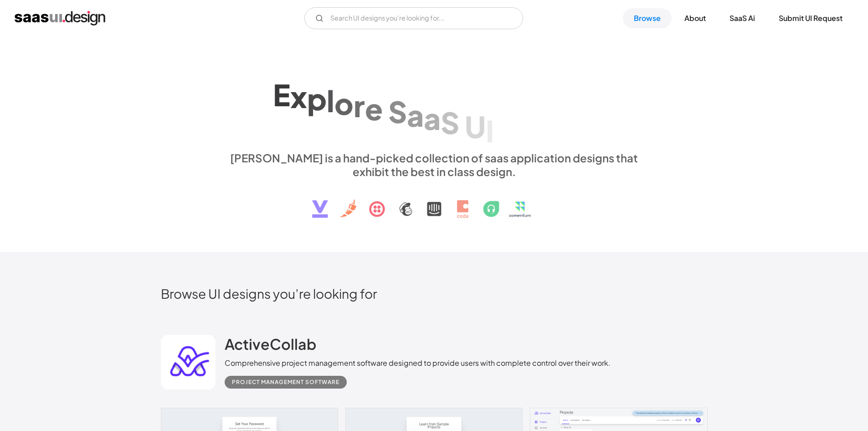 The height and width of the screenshot is (431, 868). What do you see at coordinates (490, 130) in the screenshot?
I see `div: I` at bounding box center [490, 130].